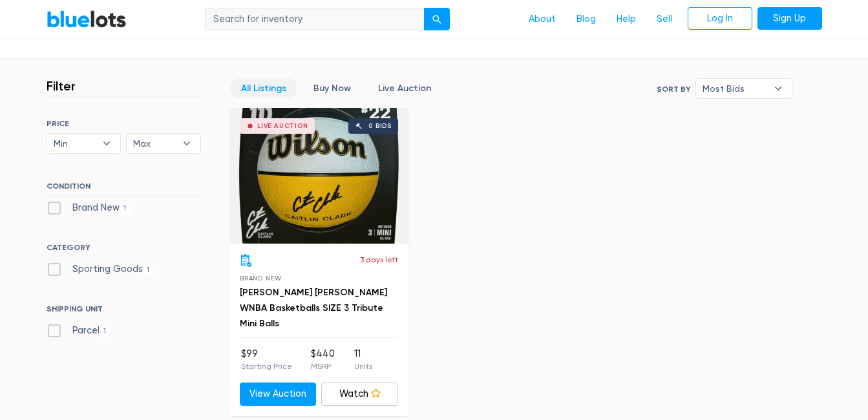 Image resolution: width=868 pixels, height=420 pixels. Describe the element at coordinates (673, 89) in the screenshot. I see `label: Sort By` at that location.